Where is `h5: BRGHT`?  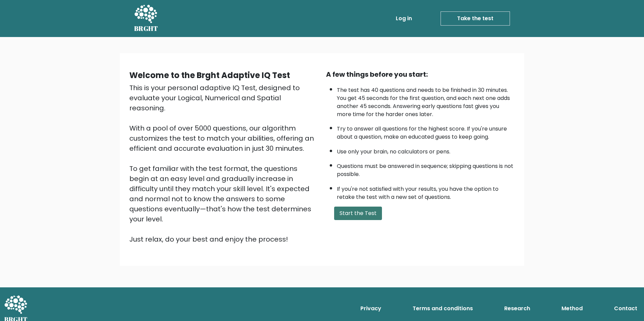
h5: BRGHT is located at coordinates (146, 29).